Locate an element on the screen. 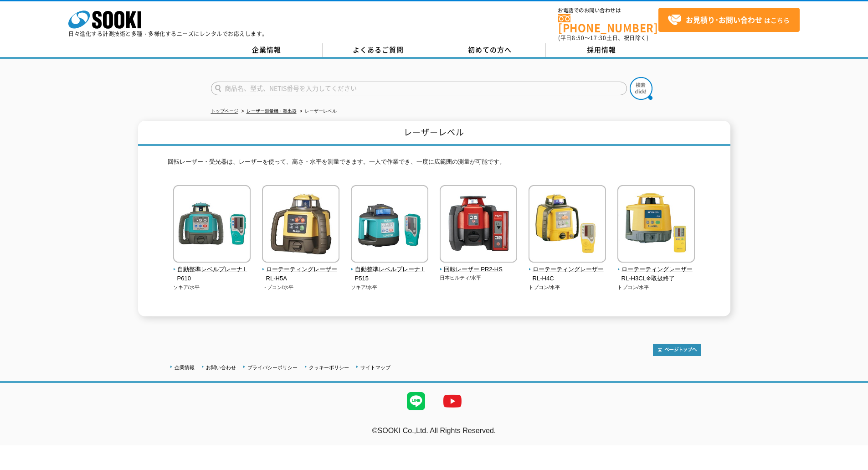 This screenshot has height=470, width=868. span: ローテーティングレーザー RL-H5A is located at coordinates (301, 274).